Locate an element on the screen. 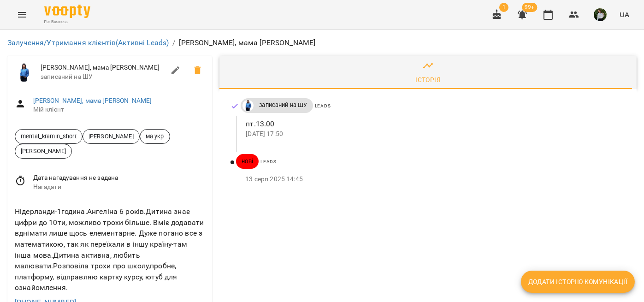 This screenshot has height=302, width=644. span: Додати історію комунікації is located at coordinates (577, 282).